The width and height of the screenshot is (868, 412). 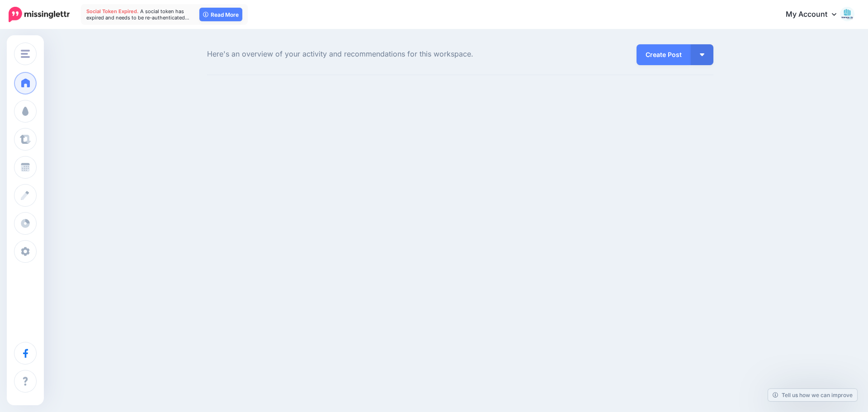 What do you see at coordinates (39, 15) in the screenshot?
I see `img: Missinglettr` at bounding box center [39, 15].